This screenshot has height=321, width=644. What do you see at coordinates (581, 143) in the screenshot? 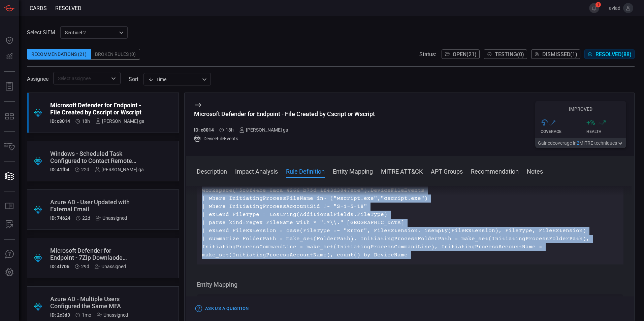
I see `button: Gainedcoverage in2MITRE techniques` at bounding box center [581, 143].